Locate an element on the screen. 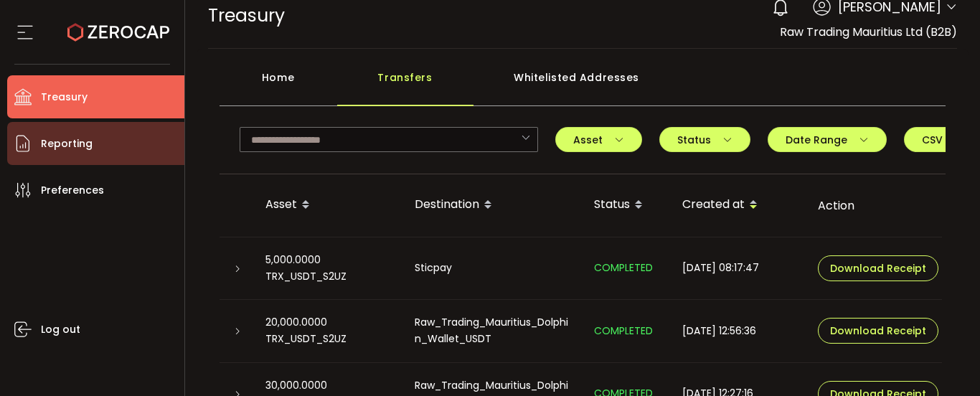 The image size is (980, 396). span: Asset is located at coordinates (599, 140).